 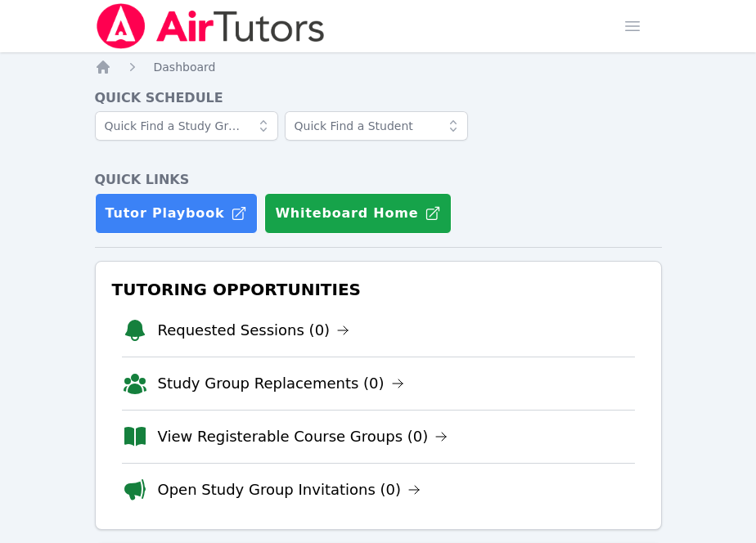 I want to click on input: Quick Find a Study Group, so click(x=187, y=126).